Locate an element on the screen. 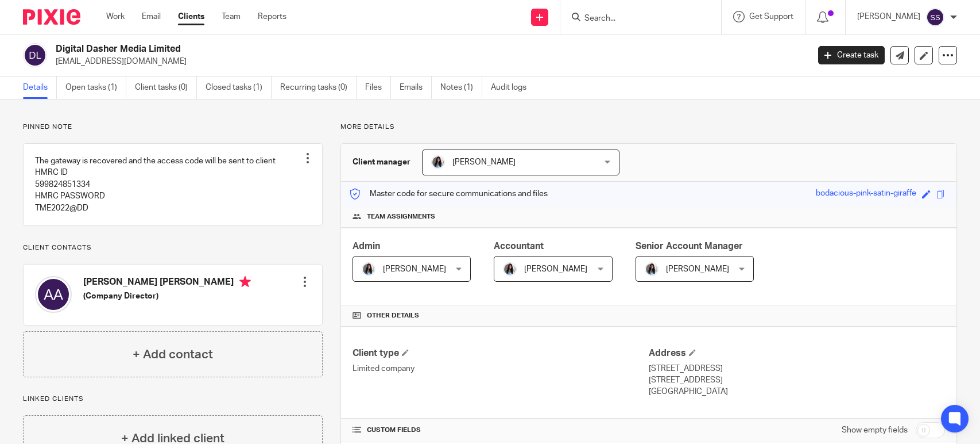 The image size is (980, 444). a: Audit logs is located at coordinates (513, 87).